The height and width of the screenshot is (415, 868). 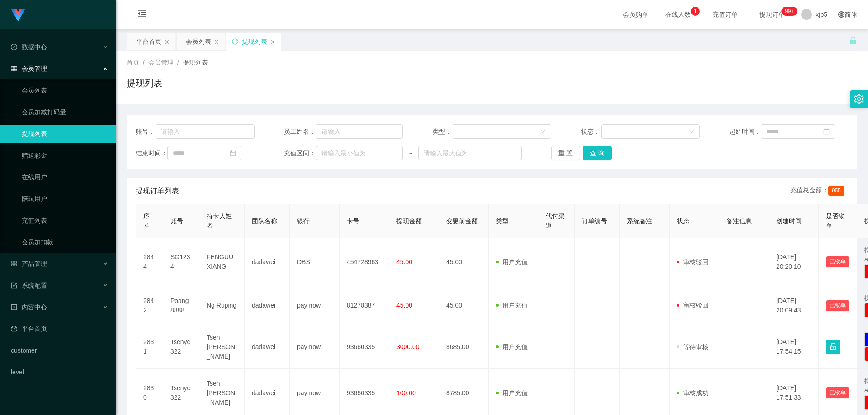 What do you see at coordinates (29, 47) in the screenshot?
I see `span: 数据中心` at bounding box center [29, 47].